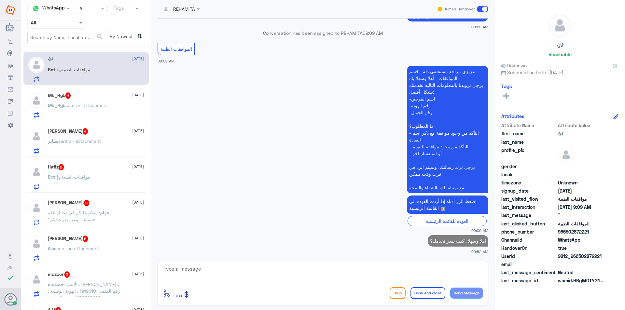 This screenshot has width=625, height=310. What do you see at coordinates (74, 216) in the screenshot?
I see `span: : سلام عليكم في تحايل باقه فيتمينات وعروض عندكم؟` at bounding box center [74, 216].